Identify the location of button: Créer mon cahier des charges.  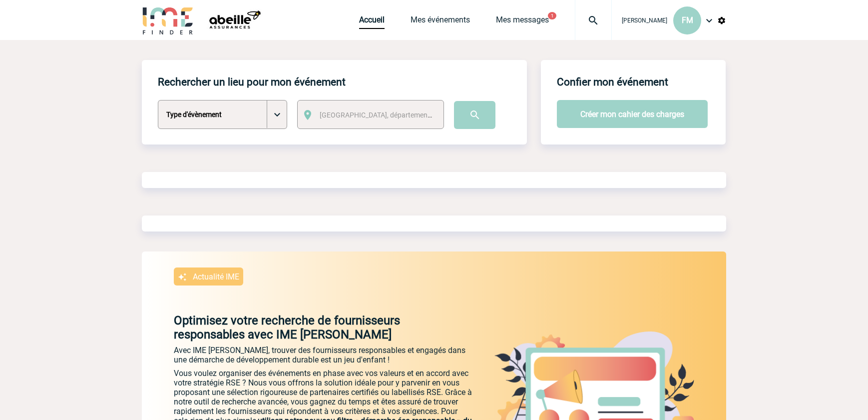
(633, 114).